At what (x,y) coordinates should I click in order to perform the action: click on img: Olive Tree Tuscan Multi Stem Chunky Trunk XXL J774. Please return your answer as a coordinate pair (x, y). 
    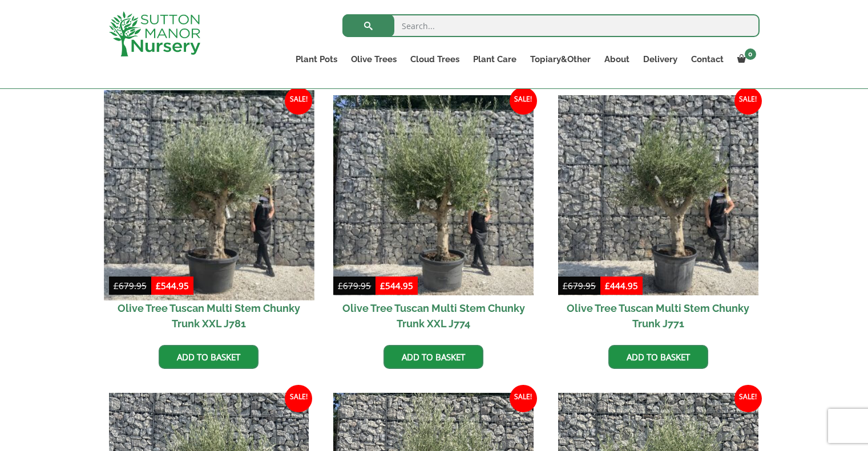
    Looking at the image, I should click on (433, 195).